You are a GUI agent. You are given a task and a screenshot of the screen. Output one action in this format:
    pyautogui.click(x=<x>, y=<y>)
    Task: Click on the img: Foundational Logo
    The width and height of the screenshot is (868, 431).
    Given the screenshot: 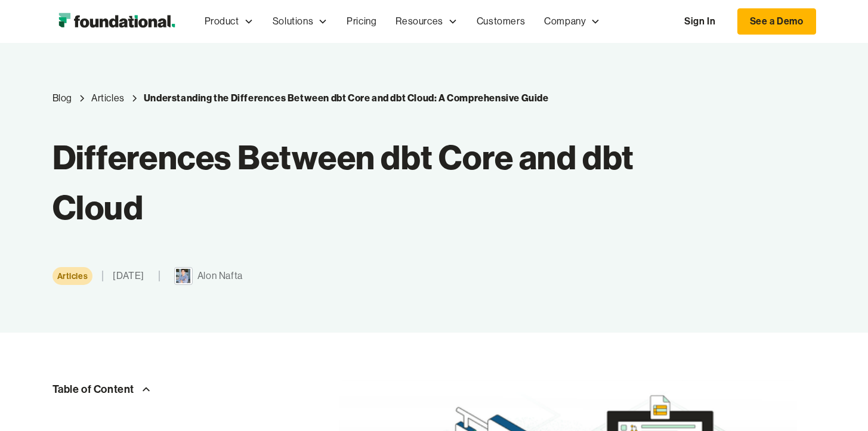 What is the action you would take?
    pyautogui.click(x=117, y=21)
    